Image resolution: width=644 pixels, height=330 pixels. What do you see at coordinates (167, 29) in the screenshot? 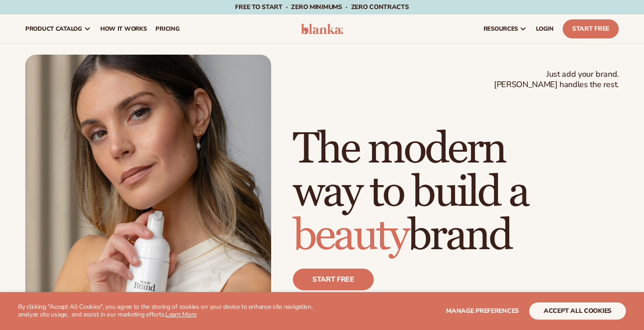
I see `span: pricing` at bounding box center [167, 29].